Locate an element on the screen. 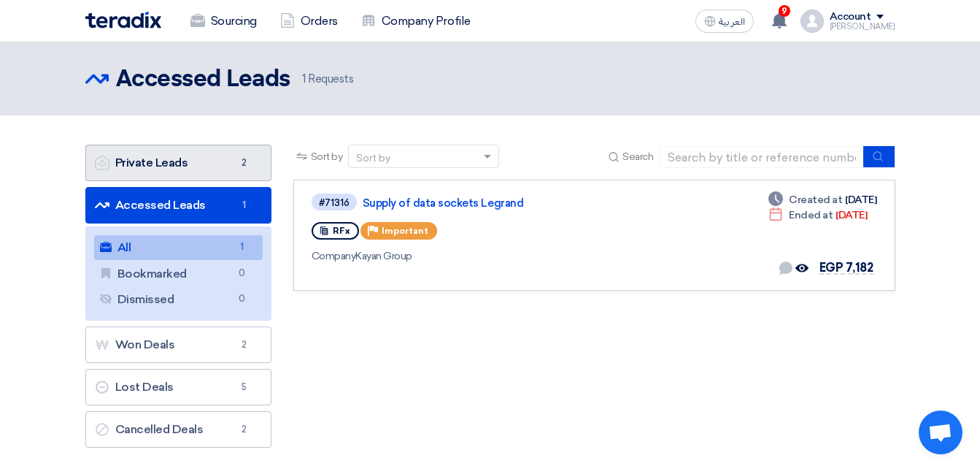 The width and height of the screenshot is (980, 469). img: profile_test.png is located at coordinates (813, 21).